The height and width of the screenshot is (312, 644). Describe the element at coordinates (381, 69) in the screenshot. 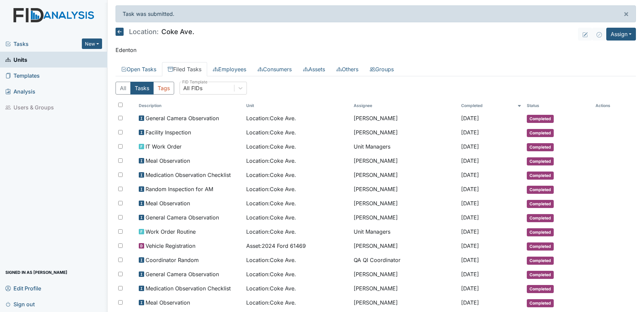

I see `a: Groups` at that location.